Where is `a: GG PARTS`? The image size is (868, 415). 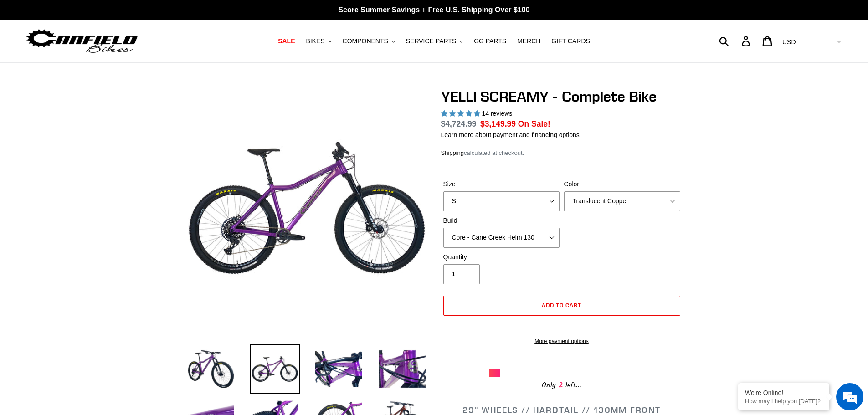 a: GG PARTS is located at coordinates (490, 41).